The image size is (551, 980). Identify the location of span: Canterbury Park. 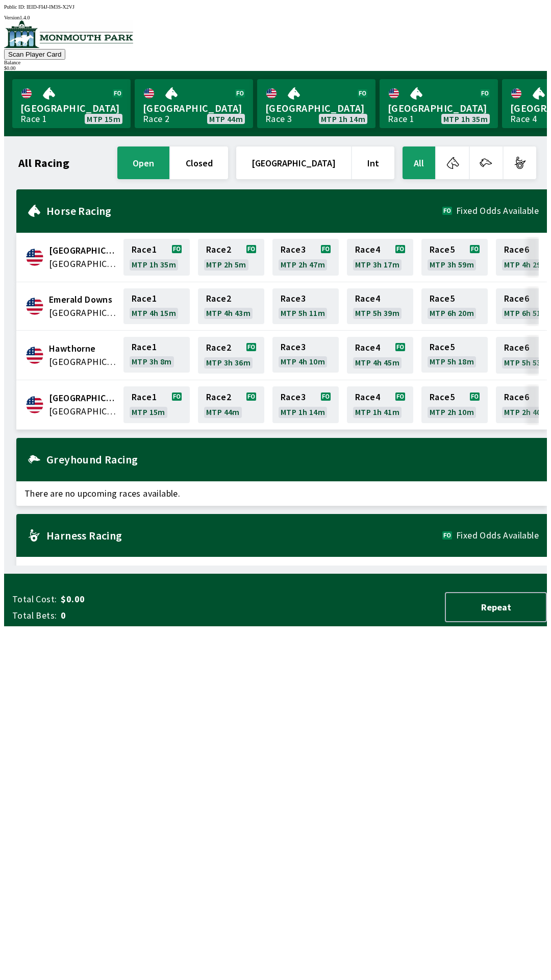
(83, 250).